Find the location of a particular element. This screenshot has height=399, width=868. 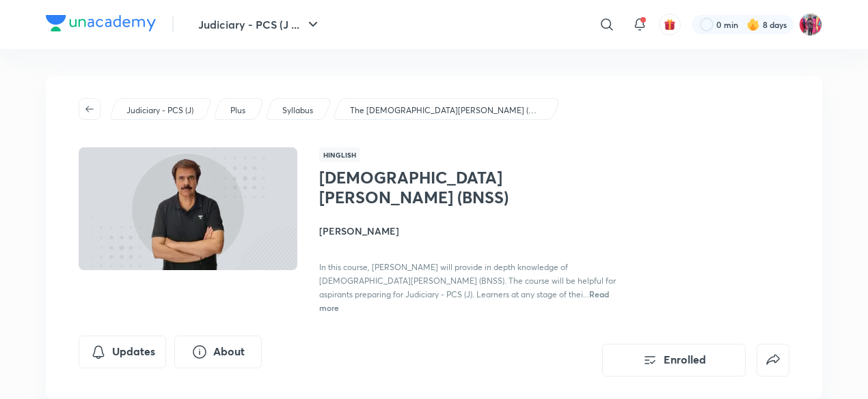

button: avatar is located at coordinates (670, 25).